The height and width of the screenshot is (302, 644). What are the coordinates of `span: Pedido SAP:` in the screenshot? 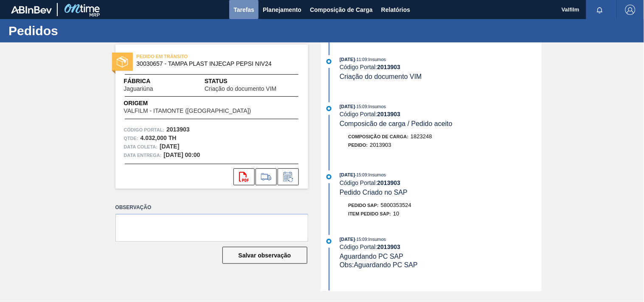 It's located at (364, 205).